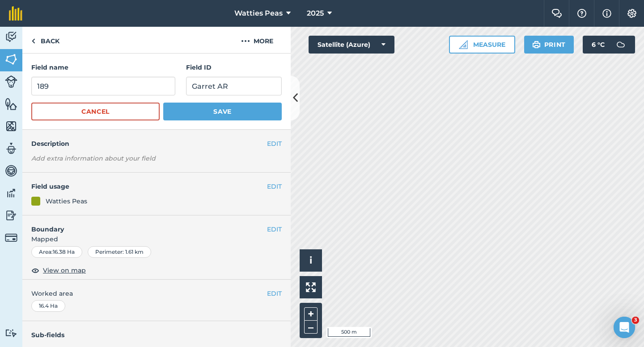  I want to click on button: More, so click(257, 40).